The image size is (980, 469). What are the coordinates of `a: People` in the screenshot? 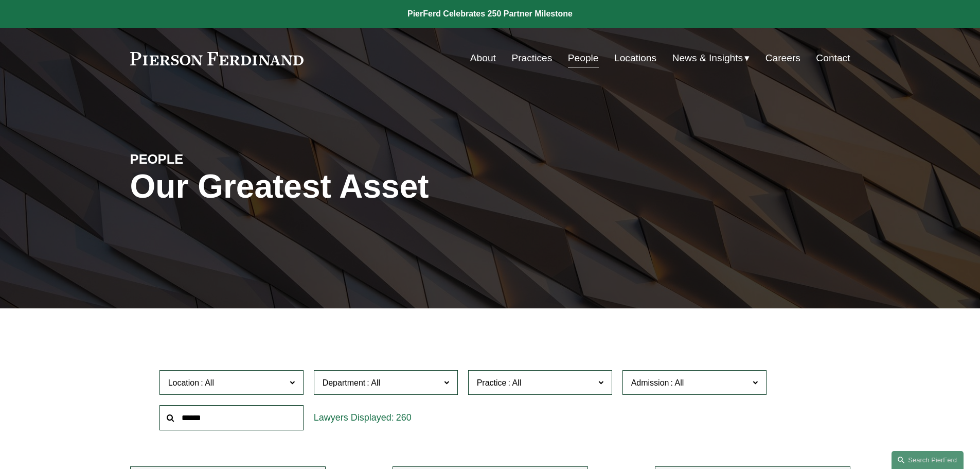 It's located at (583, 58).